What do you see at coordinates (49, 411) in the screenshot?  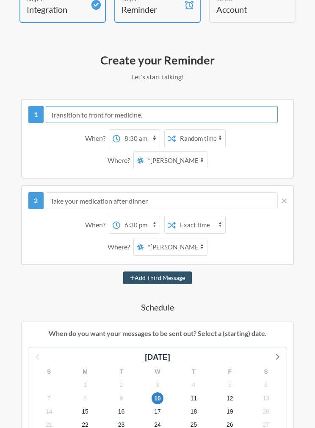 I see `span: Tuesday, October 14, 2025` at bounding box center [49, 411].